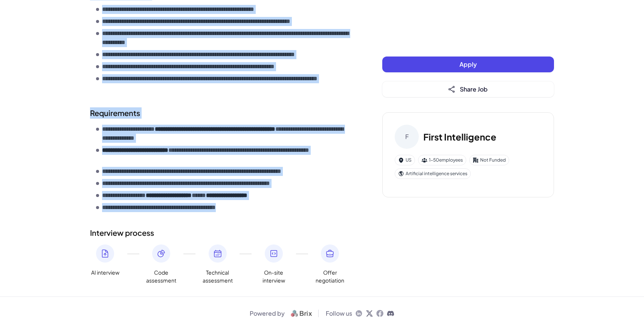  What do you see at coordinates (161, 277) in the screenshot?
I see `span: Code assessment` at bounding box center [161, 277].